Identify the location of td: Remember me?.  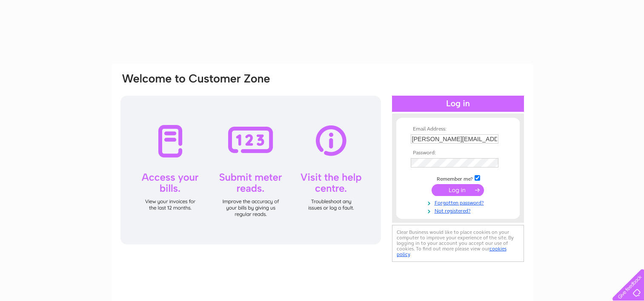
(458, 178).